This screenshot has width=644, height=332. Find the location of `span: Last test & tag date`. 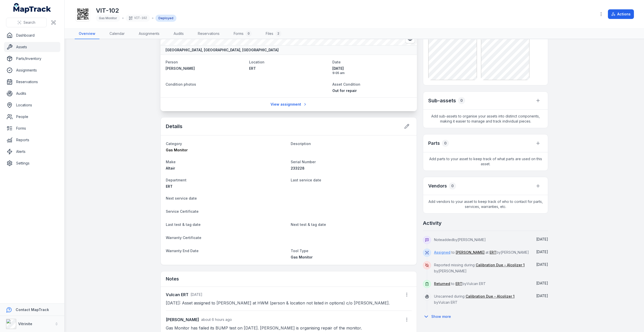

span: Last test & tag date is located at coordinates (183, 225).